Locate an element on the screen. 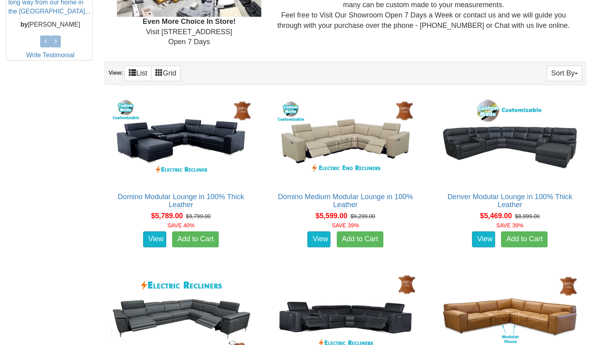 Image resolution: width=592 pixels, height=345 pixels. font: SAVE 40% is located at coordinates (181, 226).